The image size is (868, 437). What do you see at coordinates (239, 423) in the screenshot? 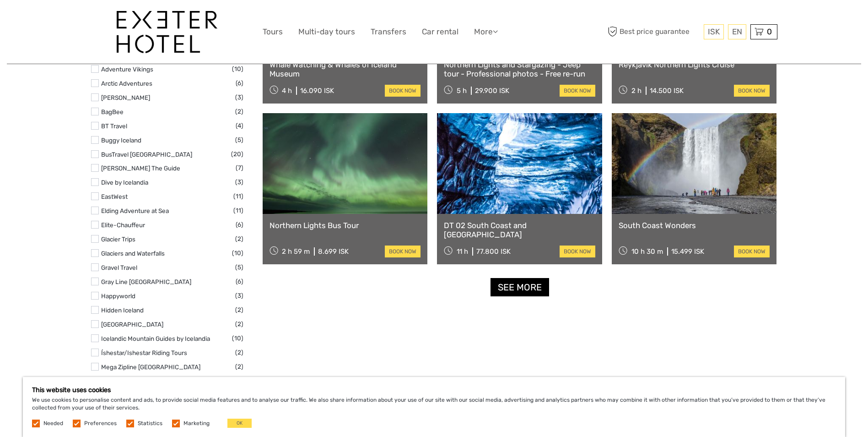
I see `button: OK` at bounding box center [239, 423].